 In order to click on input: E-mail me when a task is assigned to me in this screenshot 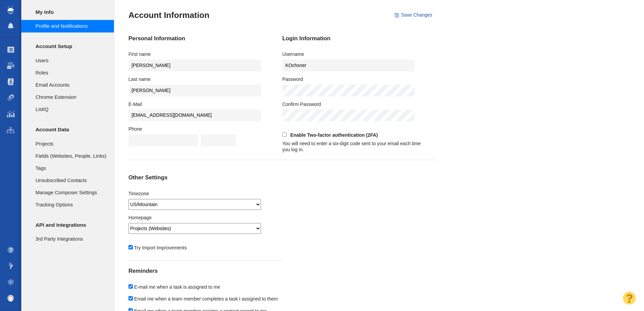, I will do `click(131, 286)`.